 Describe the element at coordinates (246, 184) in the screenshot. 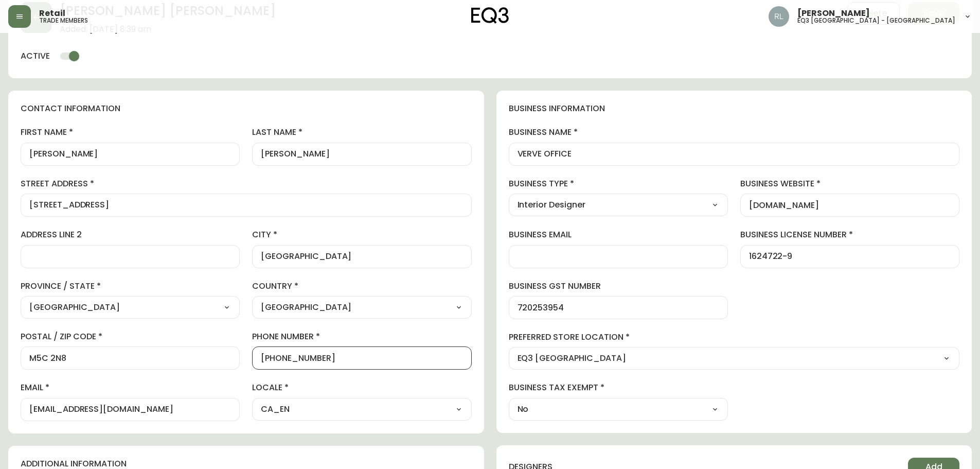

I see `label: street address` at that location.